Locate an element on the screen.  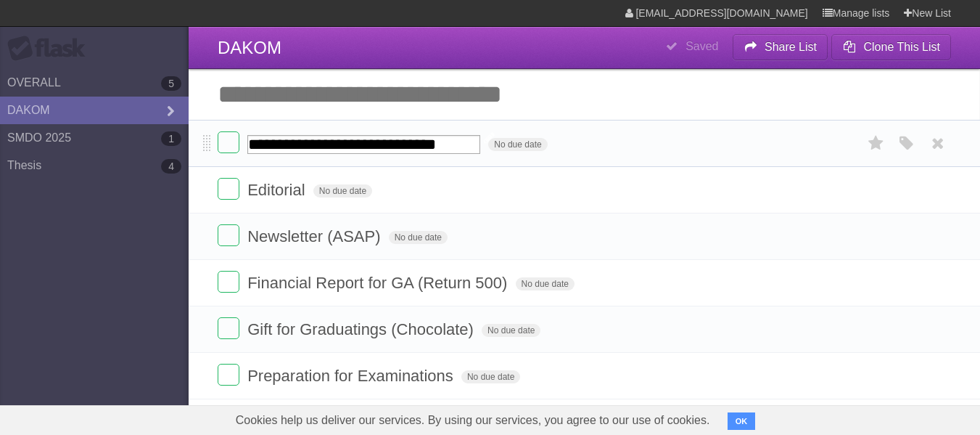
span: Preparation for Examinations is located at coordinates (352, 375).